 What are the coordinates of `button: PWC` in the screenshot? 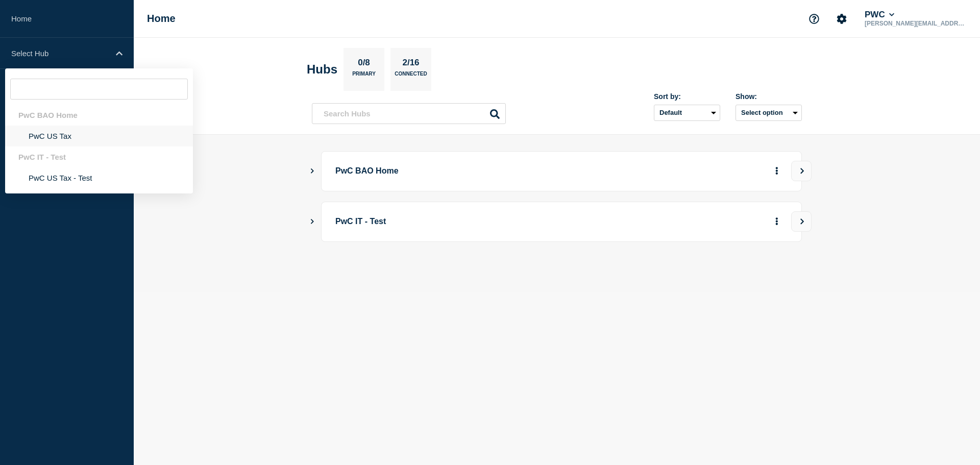 It's located at (879, 15).